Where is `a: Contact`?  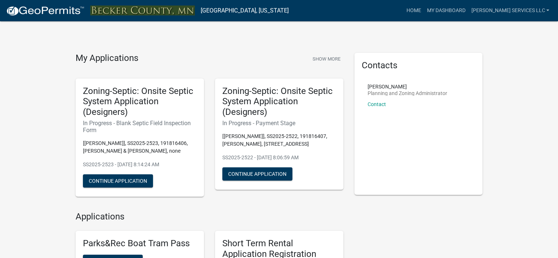 a: Contact is located at coordinates (377, 104).